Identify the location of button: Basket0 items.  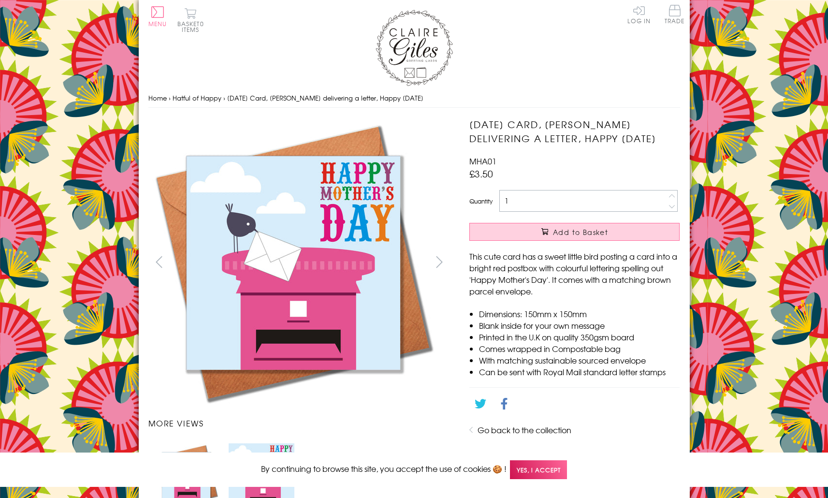
(190, 20).